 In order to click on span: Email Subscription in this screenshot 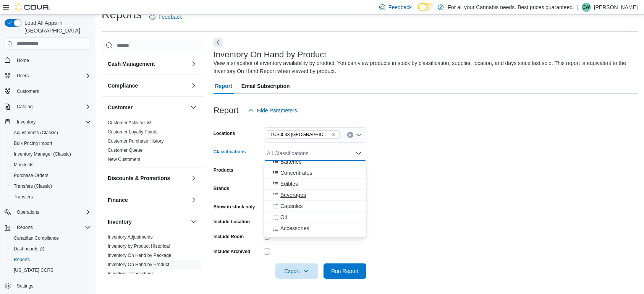, I will do `click(266, 86)`.